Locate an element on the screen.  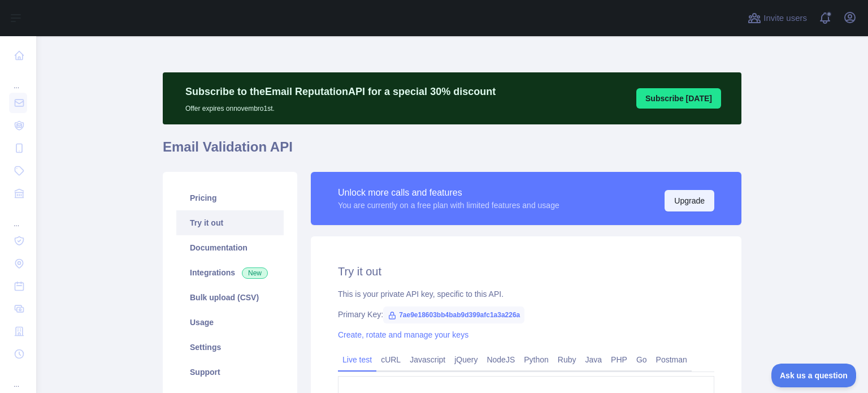
a: Javascript is located at coordinates (427, 360).